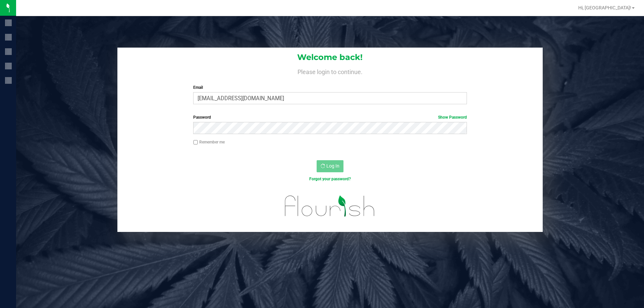 The image size is (644, 308). What do you see at coordinates (330, 57) in the screenshot?
I see `h1: Welcome back!` at bounding box center [330, 57].